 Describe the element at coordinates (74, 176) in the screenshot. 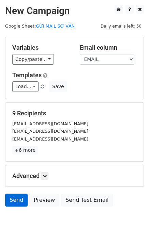

I see `h5: Advanced` at that location.